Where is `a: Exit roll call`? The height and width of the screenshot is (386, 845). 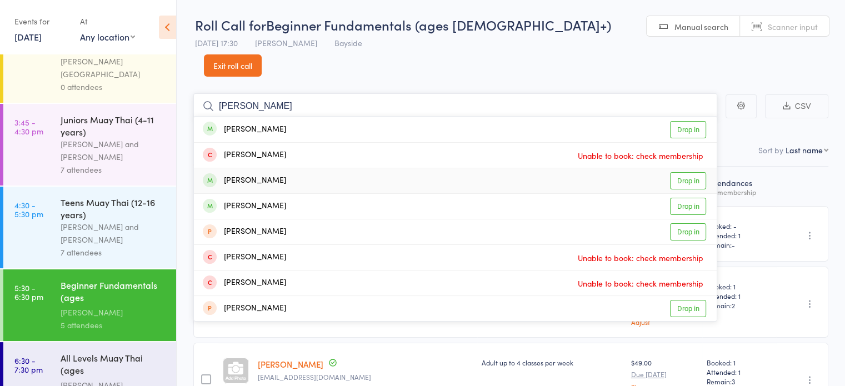
a: Exit roll call is located at coordinates (233, 66).